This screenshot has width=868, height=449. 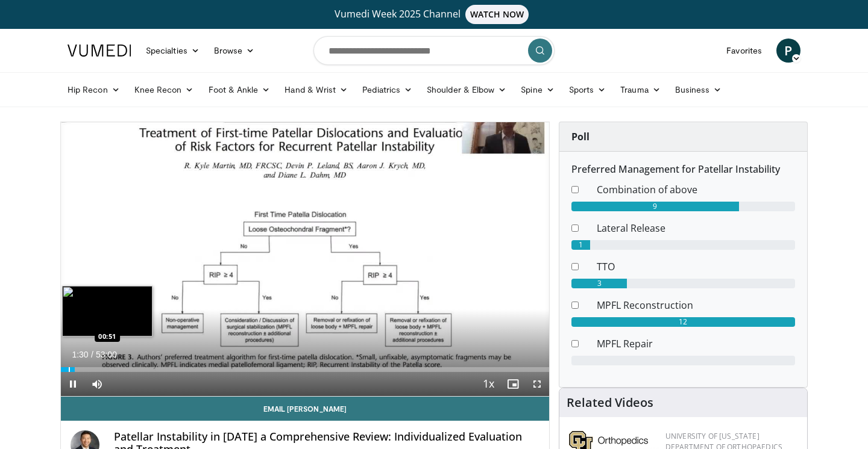 What do you see at coordinates (537, 90) in the screenshot?
I see `a: Spine` at bounding box center [537, 90].